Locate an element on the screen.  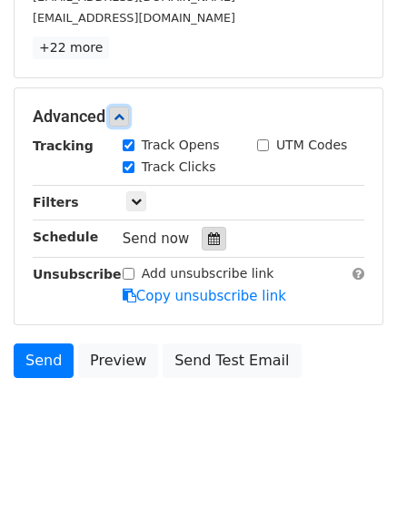
strong: Unsubscribe is located at coordinates (77, 274).